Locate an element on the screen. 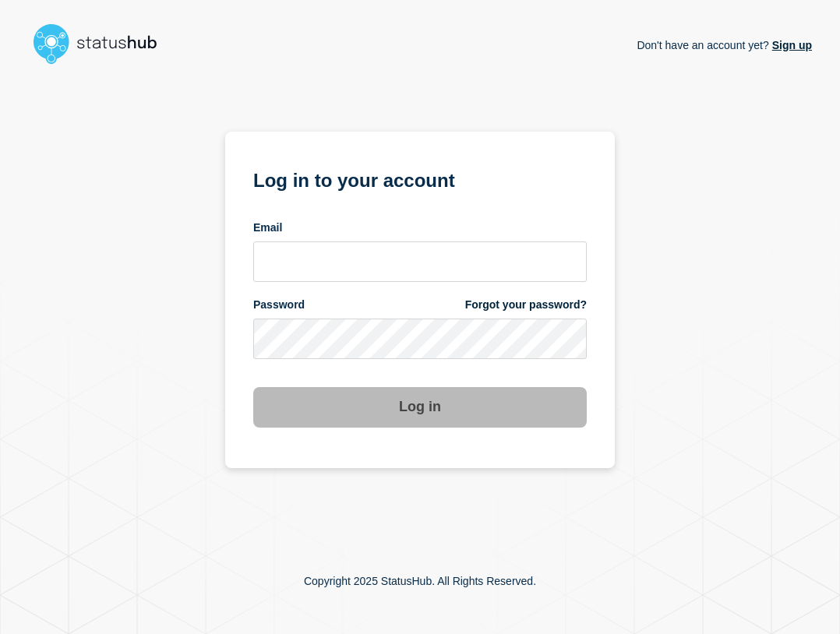 Image resolution: width=840 pixels, height=634 pixels. a: Forgot your password? is located at coordinates (526, 305).